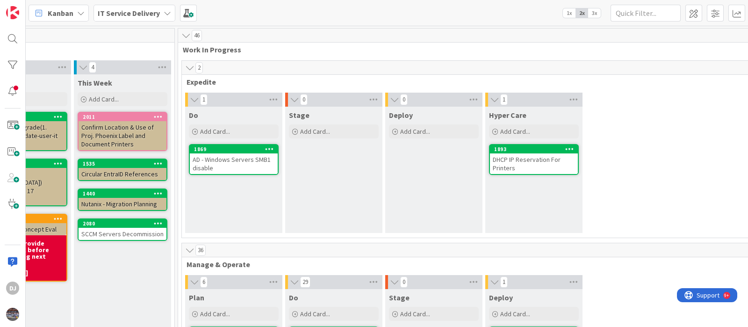 The height and width of the screenshot is (327, 748). I want to click on div: 1893DHCP IP Reservation For Printers, so click(534, 159).